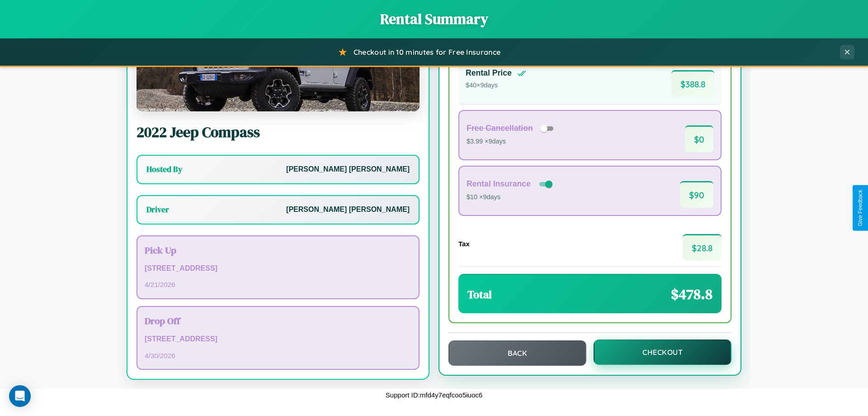 The image size is (868, 416). I want to click on h2: 2022 Jeep Compass, so click(278, 132).